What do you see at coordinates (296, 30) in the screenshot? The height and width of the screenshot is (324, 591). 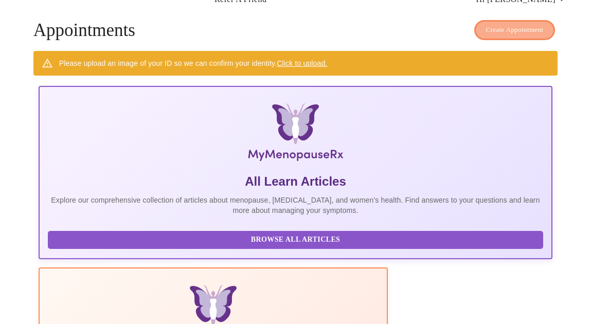 I see `h4: Appointments` at bounding box center [296, 30].